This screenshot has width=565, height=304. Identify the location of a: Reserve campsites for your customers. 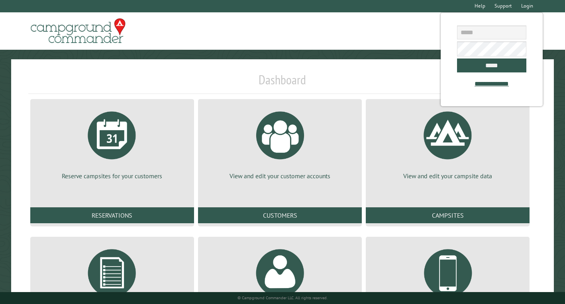
(112, 143).